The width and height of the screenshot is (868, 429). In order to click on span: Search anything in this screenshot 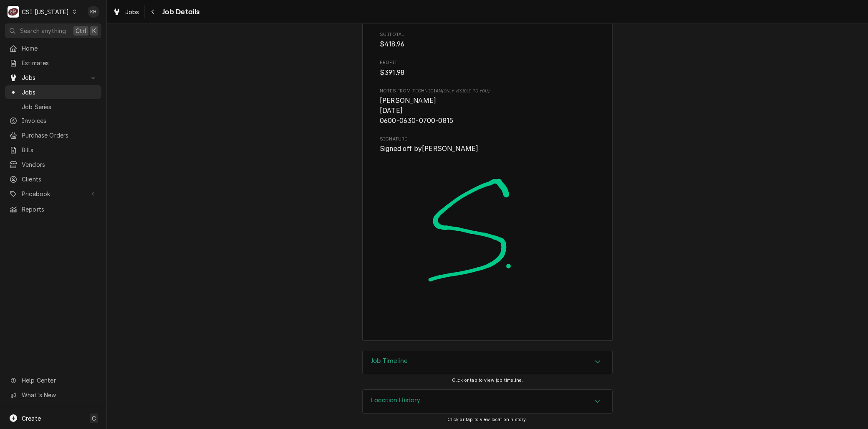, I will do `click(43, 31)`.